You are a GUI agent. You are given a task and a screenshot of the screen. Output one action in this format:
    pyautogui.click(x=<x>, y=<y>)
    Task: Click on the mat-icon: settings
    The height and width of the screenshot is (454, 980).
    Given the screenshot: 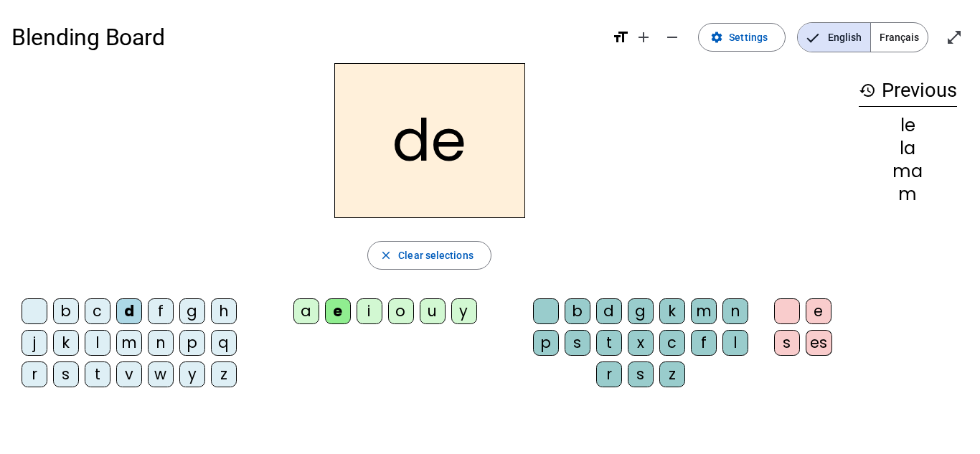 What is the action you would take?
    pyautogui.click(x=717, y=37)
    